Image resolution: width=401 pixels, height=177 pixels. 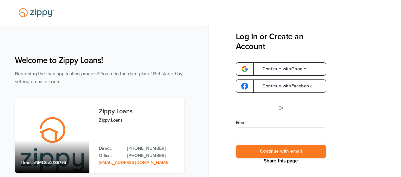 What do you see at coordinates (153, 156) in the screenshot?
I see `a: Office Phone: 512-975-2947` at bounding box center [153, 156].